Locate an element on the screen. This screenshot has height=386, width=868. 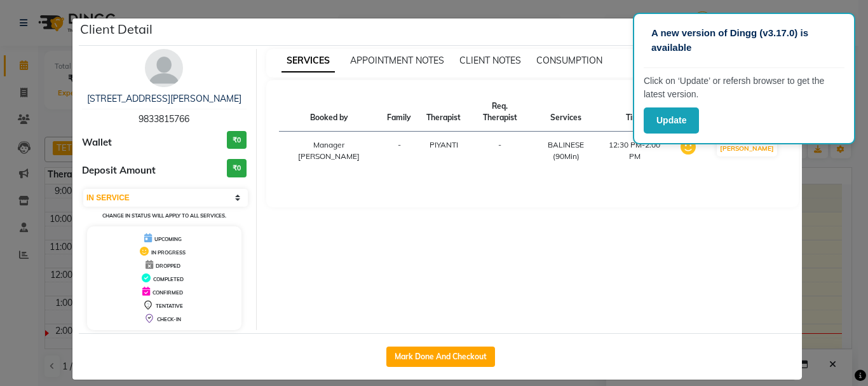
span: CONFIRMED is located at coordinates (168, 293).